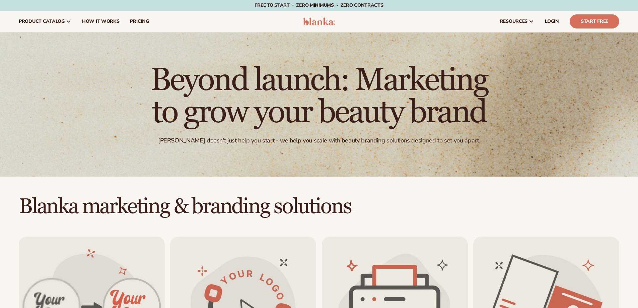 The width and height of the screenshot is (638, 308). I want to click on a: How It Works, so click(101, 21).